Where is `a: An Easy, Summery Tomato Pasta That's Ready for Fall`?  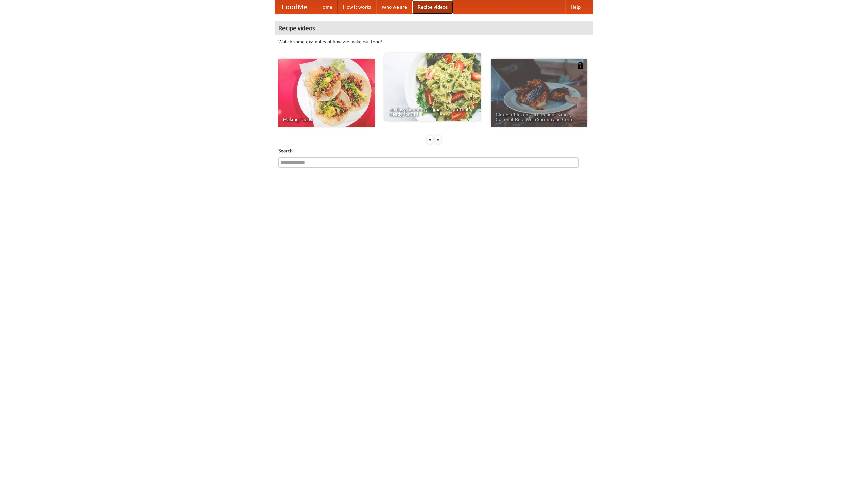
a: An Easy, Summery Tomato Pasta That's Ready for Fall is located at coordinates (432, 87).